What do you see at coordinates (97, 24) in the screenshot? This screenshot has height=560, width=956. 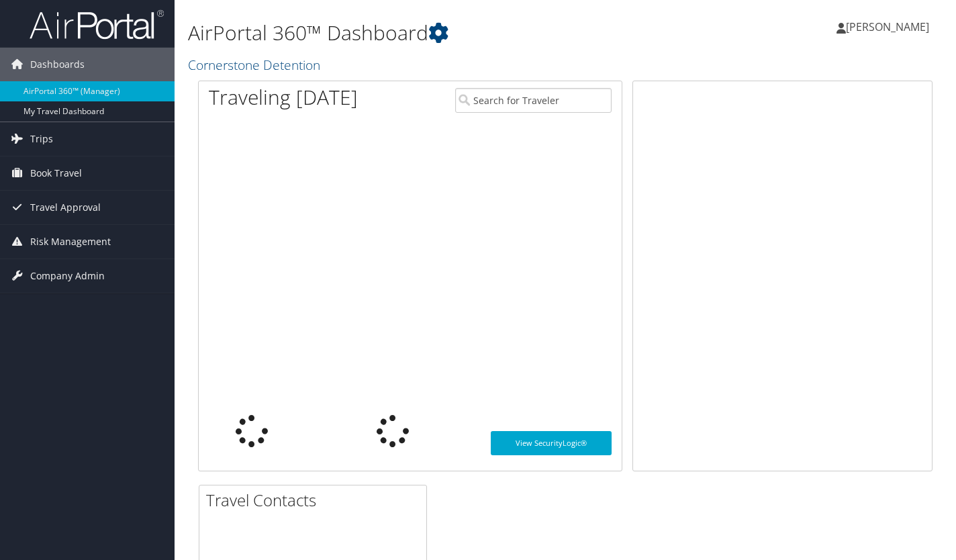 I see `img: airportal-logo.png` at bounding box center [97, 24].